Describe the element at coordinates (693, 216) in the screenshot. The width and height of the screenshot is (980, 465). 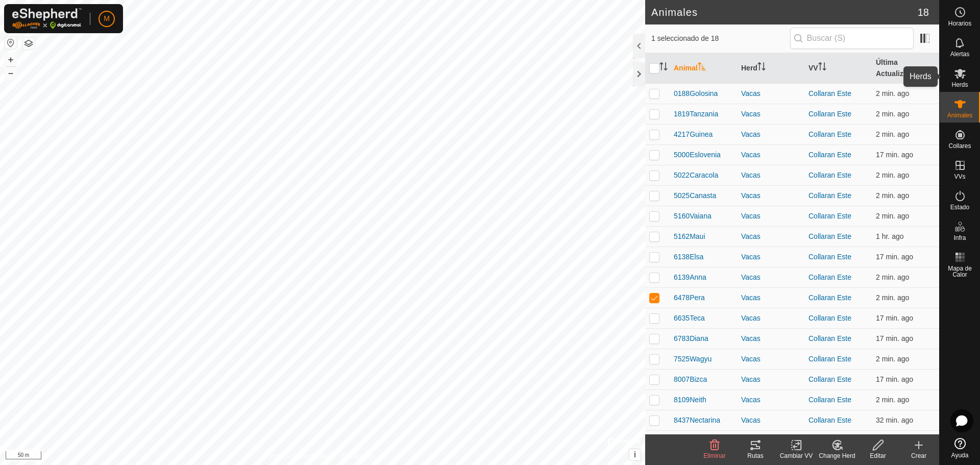
I see `span: 5160Vaiana` at that location.